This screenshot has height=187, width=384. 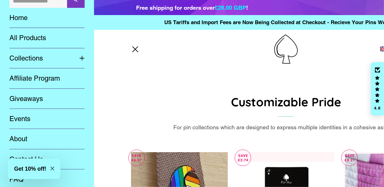 I want to click on a: Affiliate Program, so click(x=47, y=78).